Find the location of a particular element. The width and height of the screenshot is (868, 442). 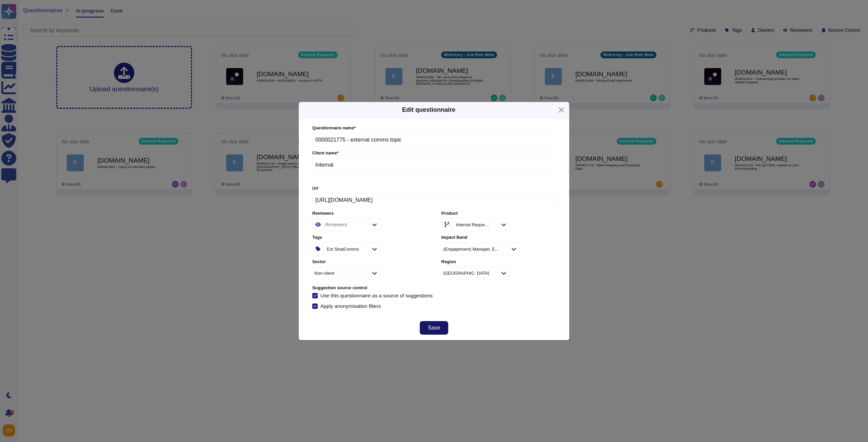

label: Tags is located at coordinates (369, 237).